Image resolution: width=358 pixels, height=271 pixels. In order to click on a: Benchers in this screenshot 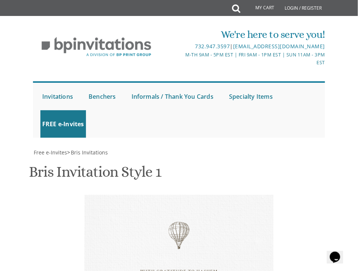, I will do `click(102, 96)`.